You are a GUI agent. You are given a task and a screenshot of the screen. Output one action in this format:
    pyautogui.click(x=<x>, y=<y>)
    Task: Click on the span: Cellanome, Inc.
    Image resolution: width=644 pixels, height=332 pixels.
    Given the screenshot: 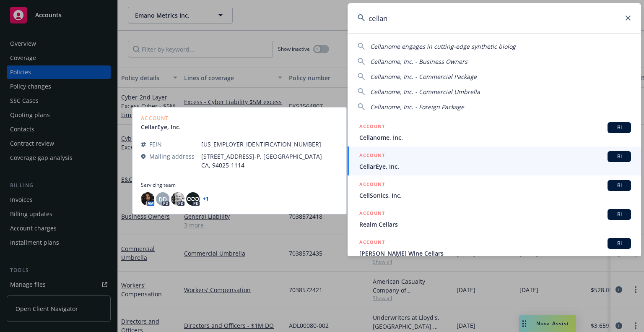 What is the action you would take?
    pyautogui.click(x=495, y=137)
    